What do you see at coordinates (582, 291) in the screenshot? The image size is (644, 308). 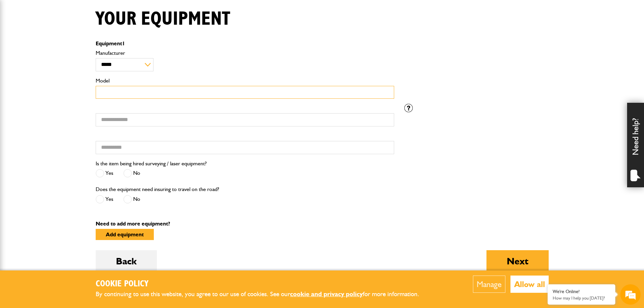 I see `div: We're Online!` at bounding box center [582, 291].